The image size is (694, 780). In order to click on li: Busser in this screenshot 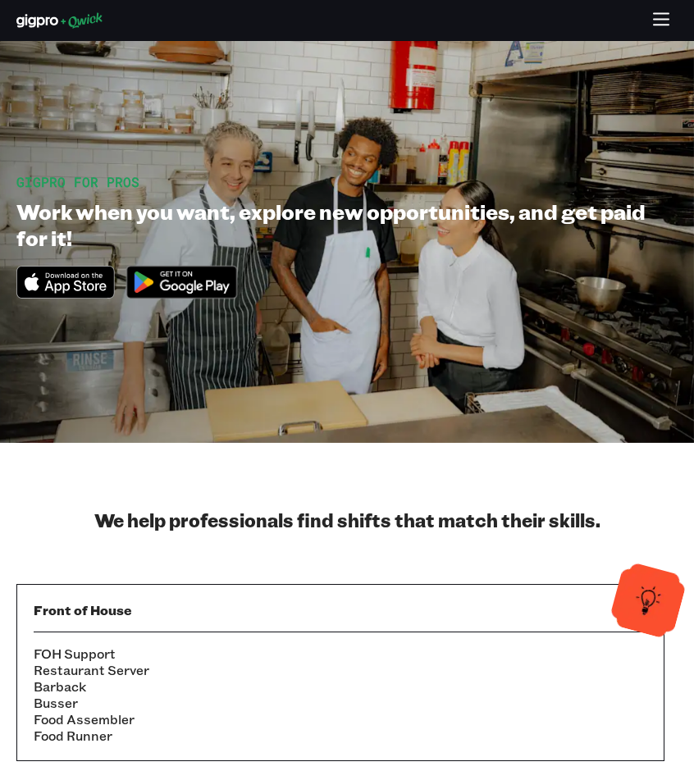, I will do `click(340, 703)`.